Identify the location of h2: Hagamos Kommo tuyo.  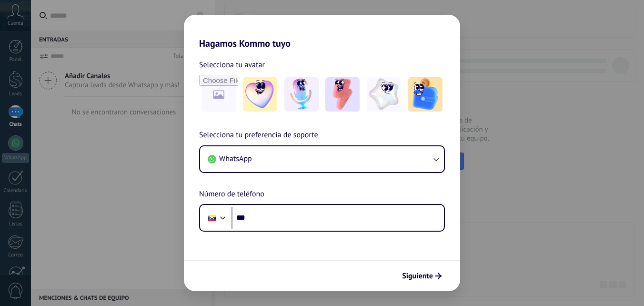
(322, 32).